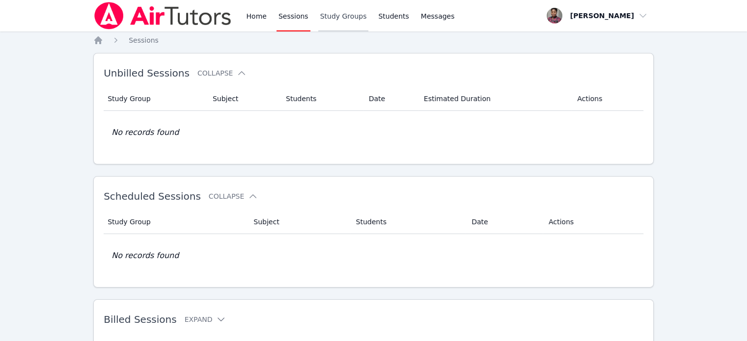 Image resolution: width=747 pixels, height=341 pixels. I want to click on nav: Breadcrumb, so click(373, 40).